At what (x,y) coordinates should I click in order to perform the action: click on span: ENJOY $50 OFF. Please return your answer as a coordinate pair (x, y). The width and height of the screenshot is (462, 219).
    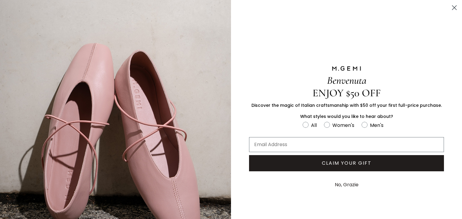
    Looking at the image, I should click on (346, 93).